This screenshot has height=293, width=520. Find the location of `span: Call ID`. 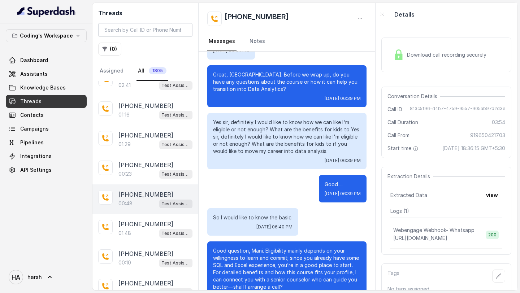

span: Call ID is located at coordinates (395, 109).